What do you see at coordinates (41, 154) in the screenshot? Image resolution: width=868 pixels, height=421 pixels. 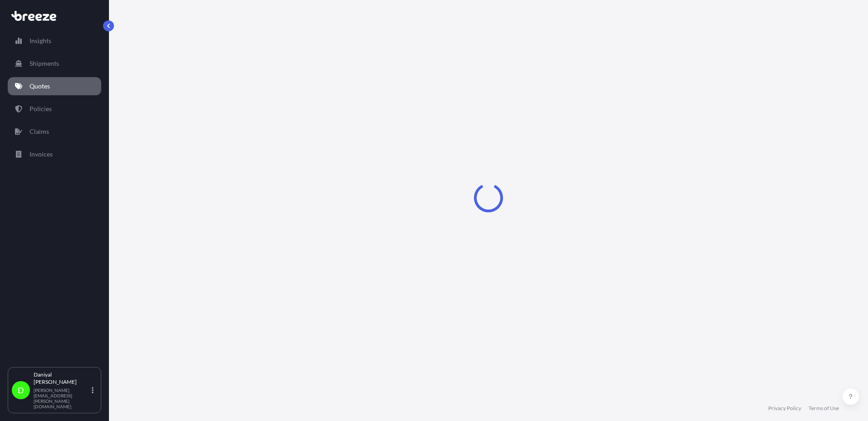 I see `p: Invoices` at bounding box center [41, 154].